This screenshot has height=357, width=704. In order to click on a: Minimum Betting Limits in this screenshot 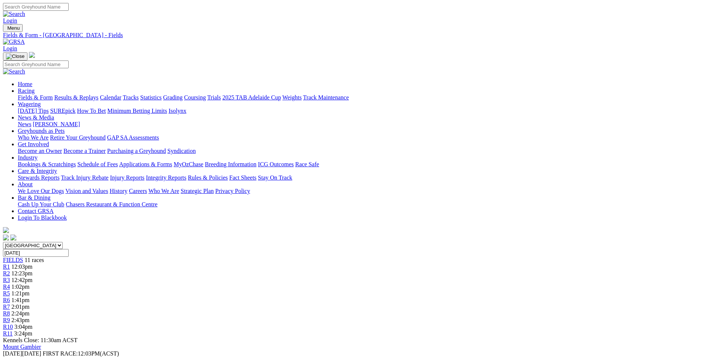, I will do `click(137, 111)`.